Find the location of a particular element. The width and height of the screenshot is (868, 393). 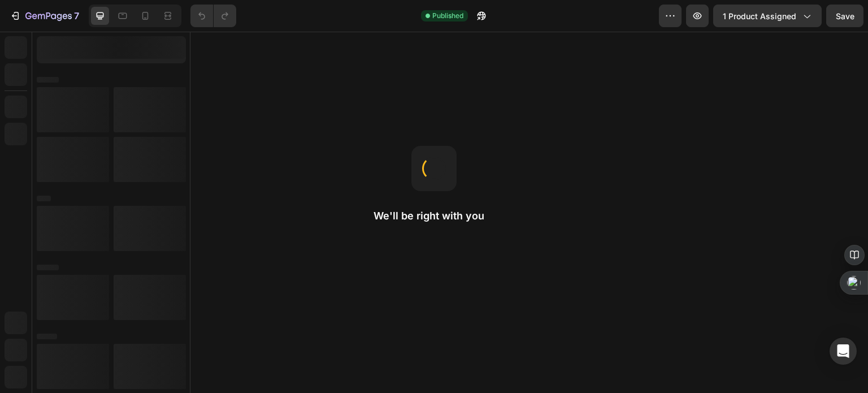

button: 1 product assigned is located at coordinates (768, 16).